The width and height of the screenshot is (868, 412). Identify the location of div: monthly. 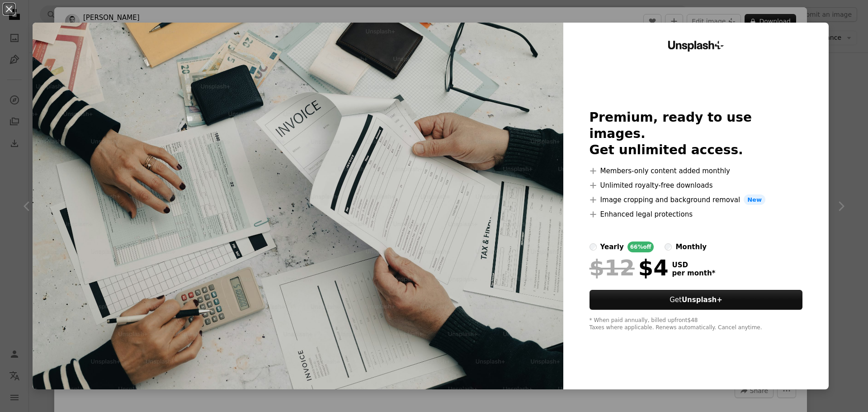
(691, 247).